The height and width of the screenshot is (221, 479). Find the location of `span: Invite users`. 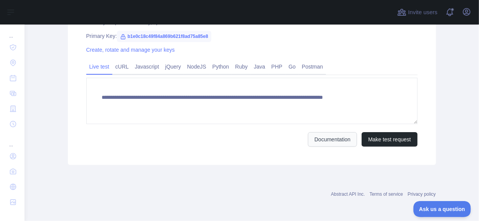

span: Invite users is located at coordinates (423, 12).